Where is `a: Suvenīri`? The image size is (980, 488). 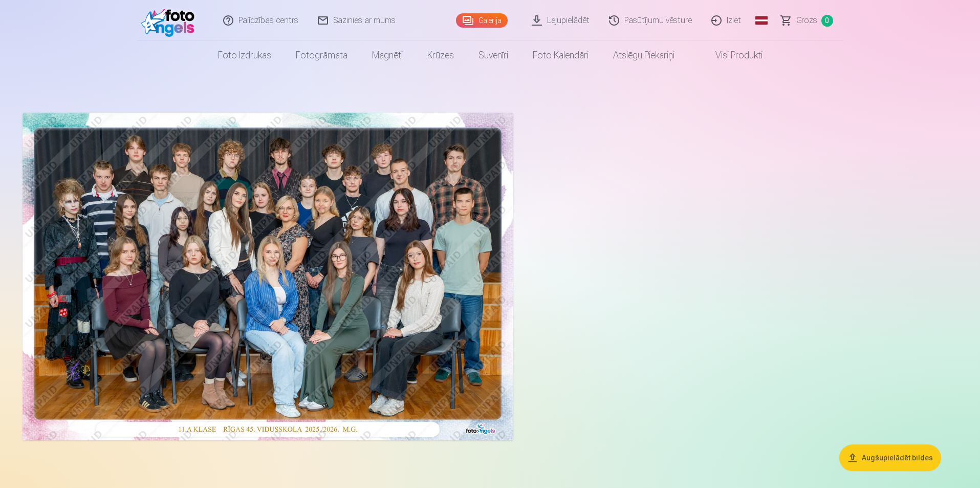
a: Suvenīri is located at coordinates (493, 55).